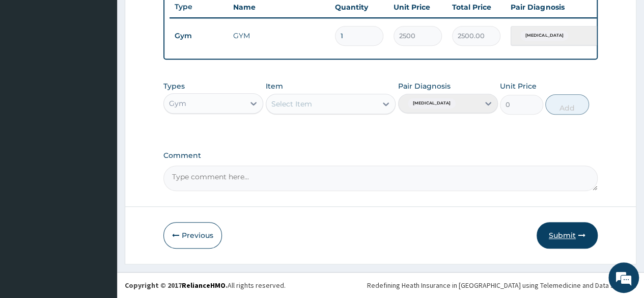  What do you see at coordinates (174, 86) in the screenshot?
I see `label: Types` at bounding box center [174, 86].